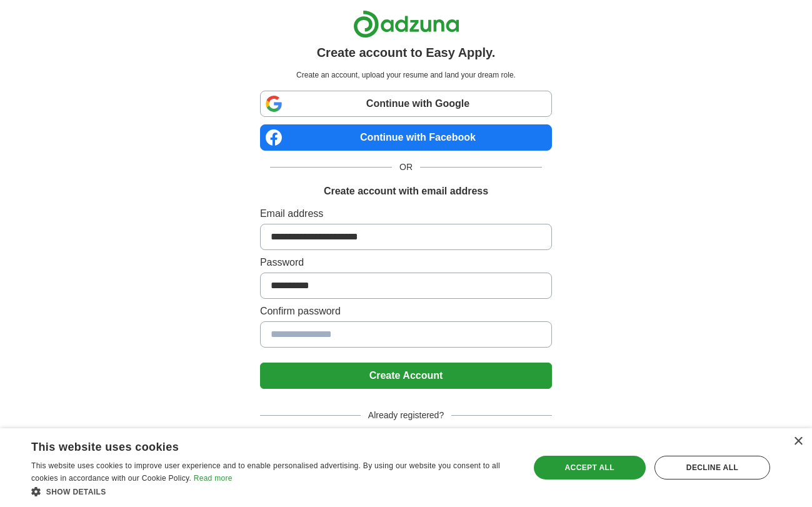  What do you see at coordinates (798, 442) in the screenshot?
I see `div: Close` at bounding box center [798, 442].